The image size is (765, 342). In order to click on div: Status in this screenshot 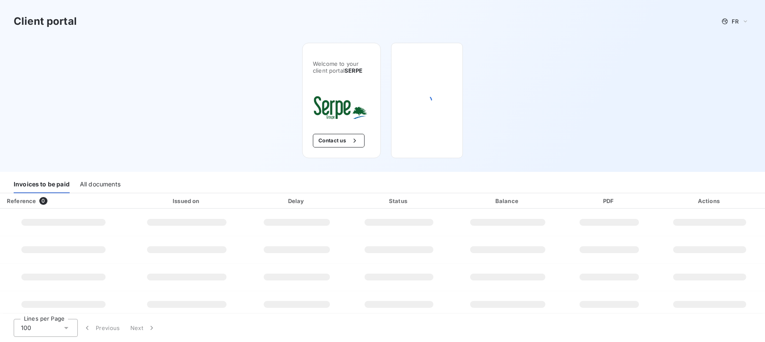, I will do `click(399, 201)`.